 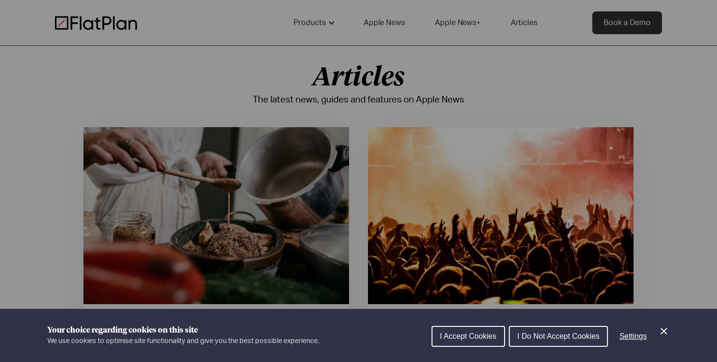 I want to click on button: I Accept Cookies, so click(x=468, y=336).